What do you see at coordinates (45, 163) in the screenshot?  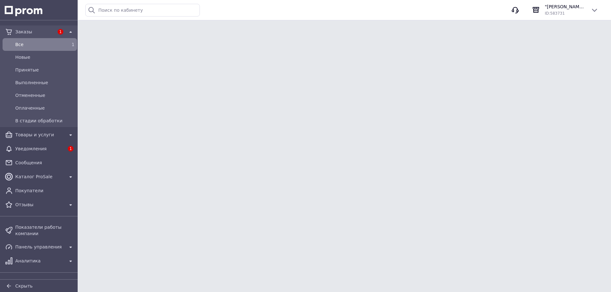 I see `span: Сообщения` at bounding box center [45, 163].